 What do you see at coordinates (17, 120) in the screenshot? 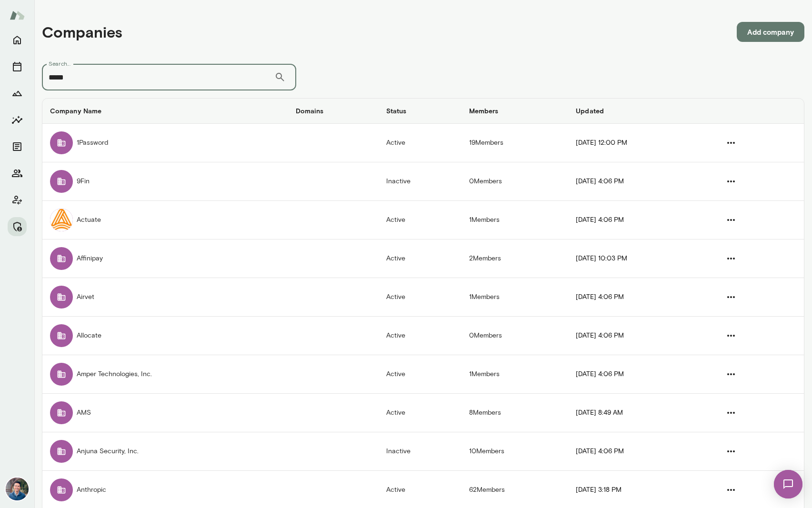
I see `button: Insights` at bounding box center [17, 120].